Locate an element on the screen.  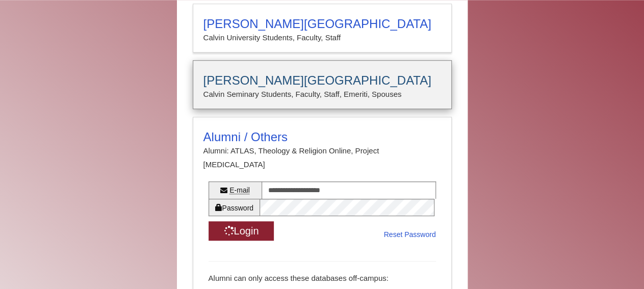
label: Password is located at coordinates (234, 207).